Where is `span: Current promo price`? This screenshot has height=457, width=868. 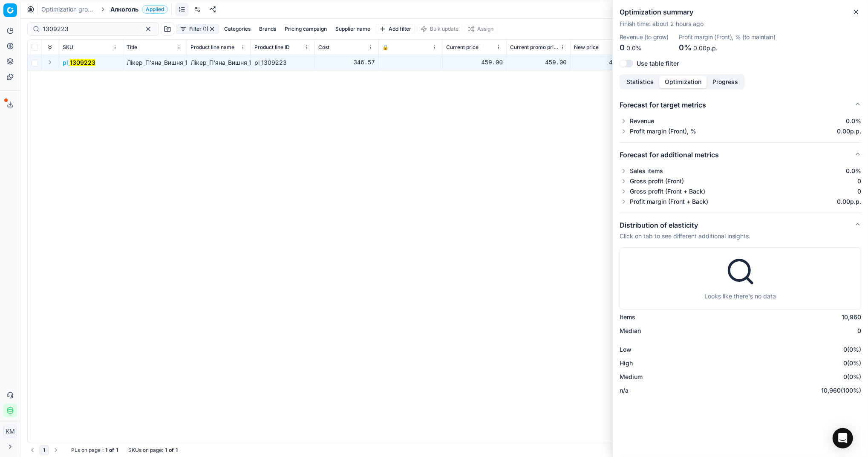 span: Current promo price is located at coordinates (534, 47).